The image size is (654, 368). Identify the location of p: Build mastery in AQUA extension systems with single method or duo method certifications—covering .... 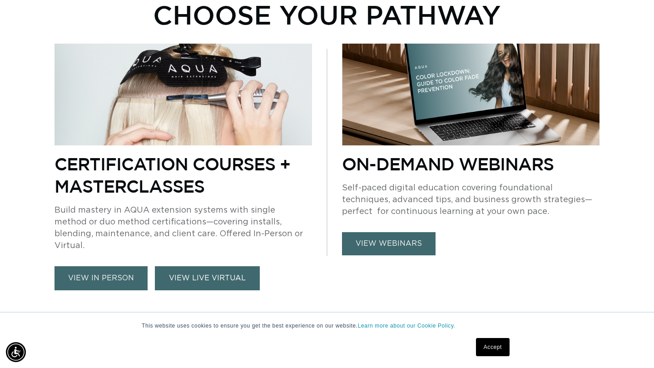
(183, 228).